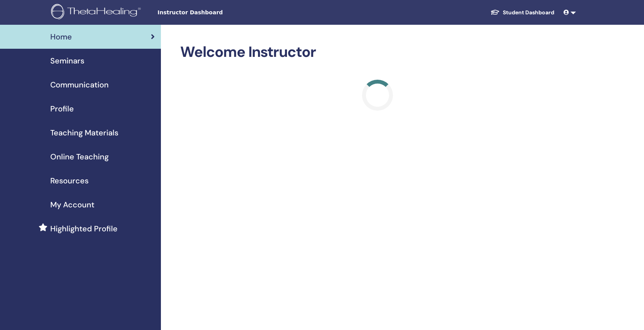 The height and width of the screenshot is (330, 644). Describe the element at coordinates (62, 108) in the screenshot. I see `span: Profile` at that location.